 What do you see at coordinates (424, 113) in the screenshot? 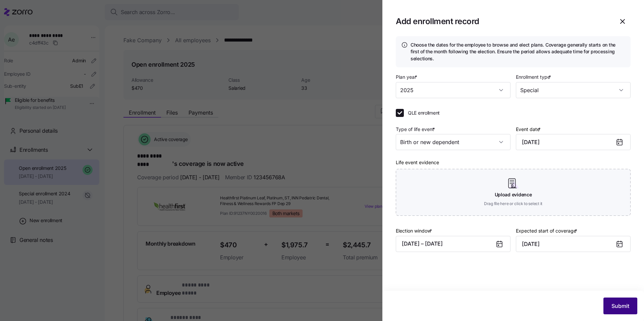
I see `span: QLE enrollment` at bounding box center [424, 113].